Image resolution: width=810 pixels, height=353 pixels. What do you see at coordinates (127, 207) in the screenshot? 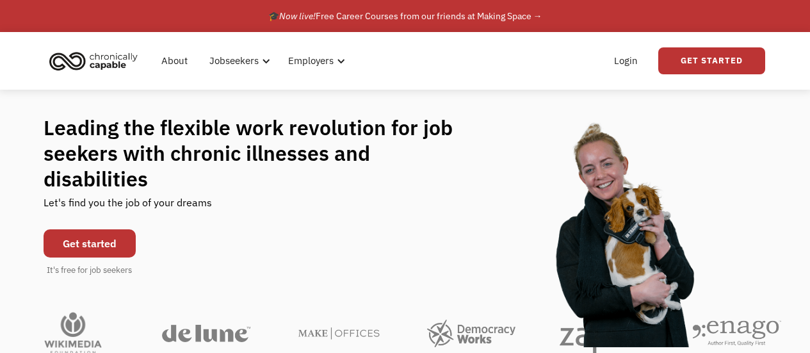
I see `div: Let's find you the job of your dreams` at bounding box center [127, 207].